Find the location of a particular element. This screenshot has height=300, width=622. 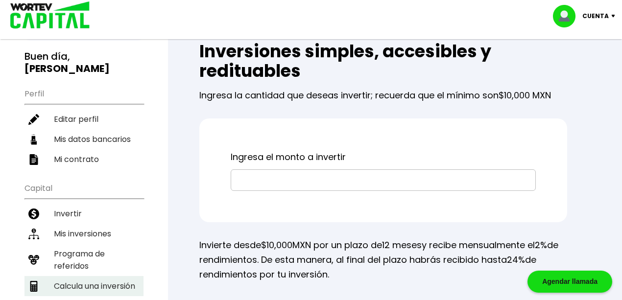

ul: Perfil is located at coordinates (84, 126).